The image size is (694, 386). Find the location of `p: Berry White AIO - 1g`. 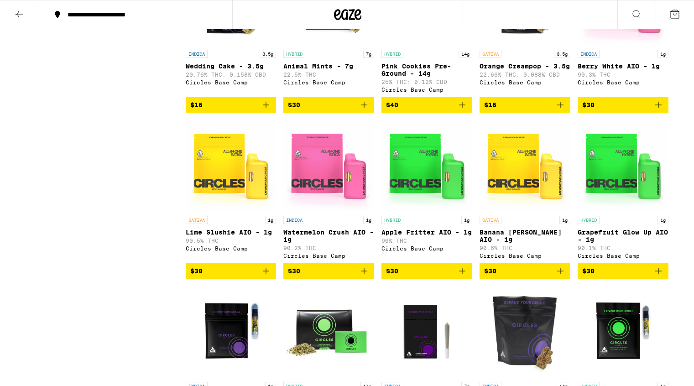

p: Berry White AIO - 1g is located at coordinates (623, 66).